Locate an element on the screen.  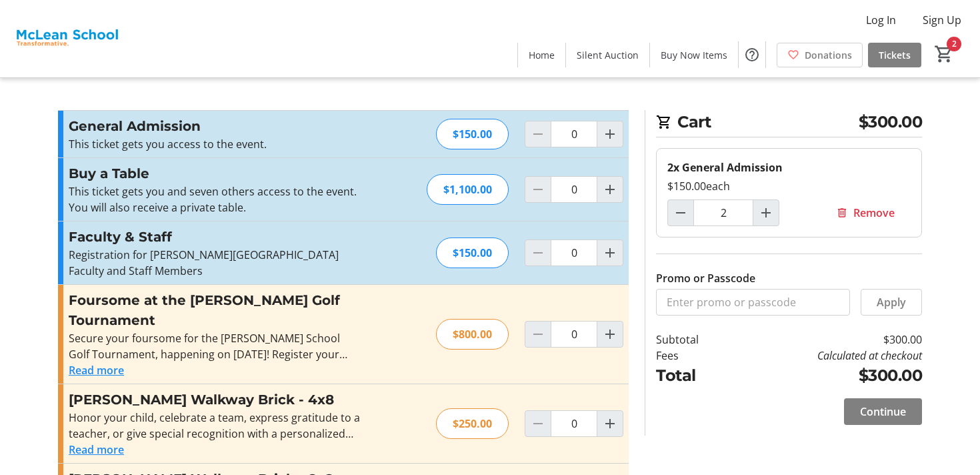
div: Honor your child, celebrate a team, express gratitude to a teacher, or give special recognition w... is located at coordinates (214, 426).